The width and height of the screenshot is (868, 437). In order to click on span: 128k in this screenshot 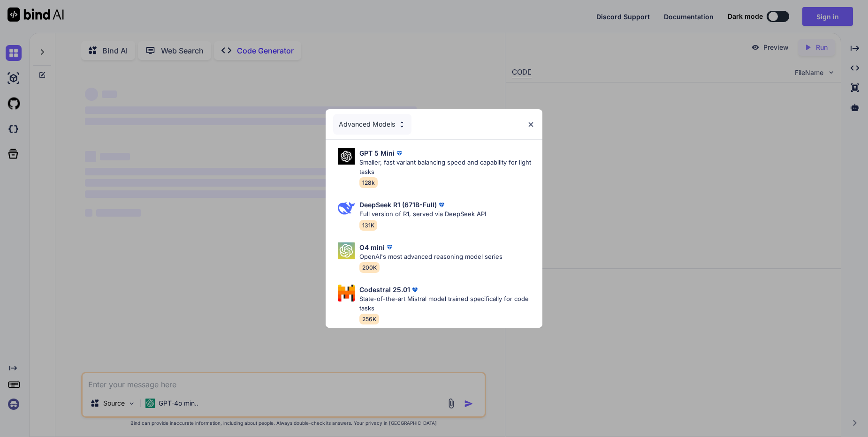, I will do `click(368, 183)`.